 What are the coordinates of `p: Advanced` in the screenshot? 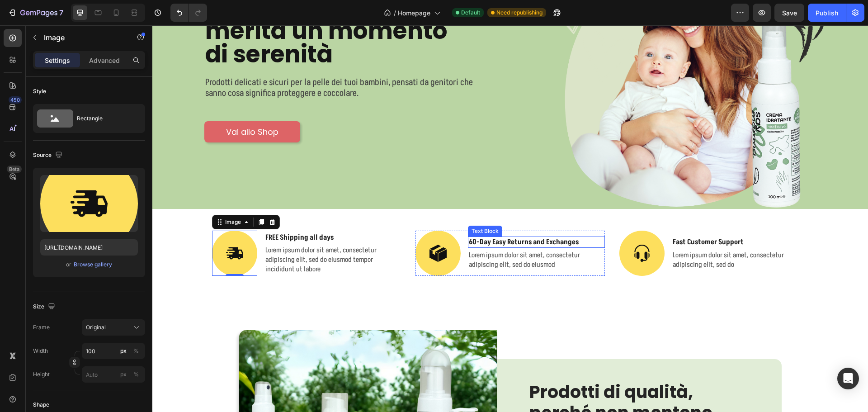 It's located at (104, 60).